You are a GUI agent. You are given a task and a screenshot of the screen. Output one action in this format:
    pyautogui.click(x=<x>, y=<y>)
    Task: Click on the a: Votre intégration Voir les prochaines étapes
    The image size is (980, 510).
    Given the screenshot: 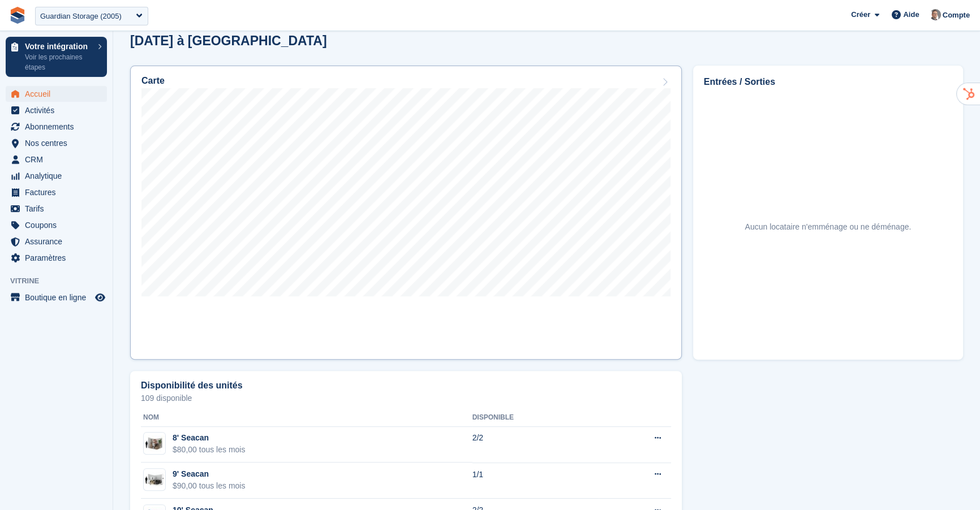 What is the action you would take?
    pyautogui.click(x=56, y=57)
    